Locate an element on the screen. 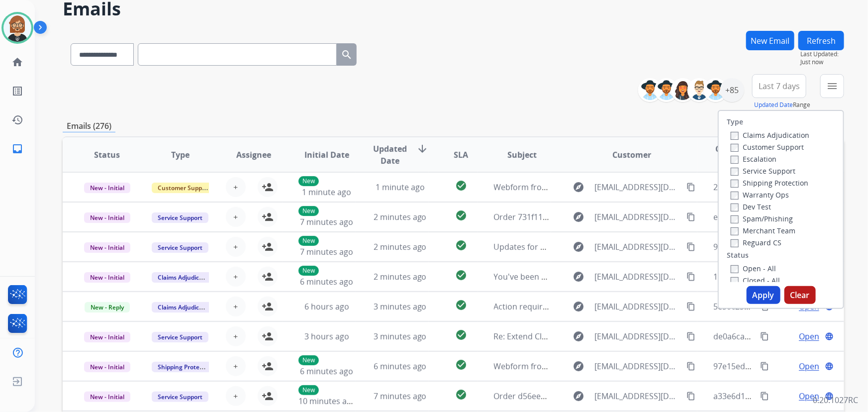 The height and width of the screenshot is (412, 868). span: Initial Date is located at coordinates (327, 155).